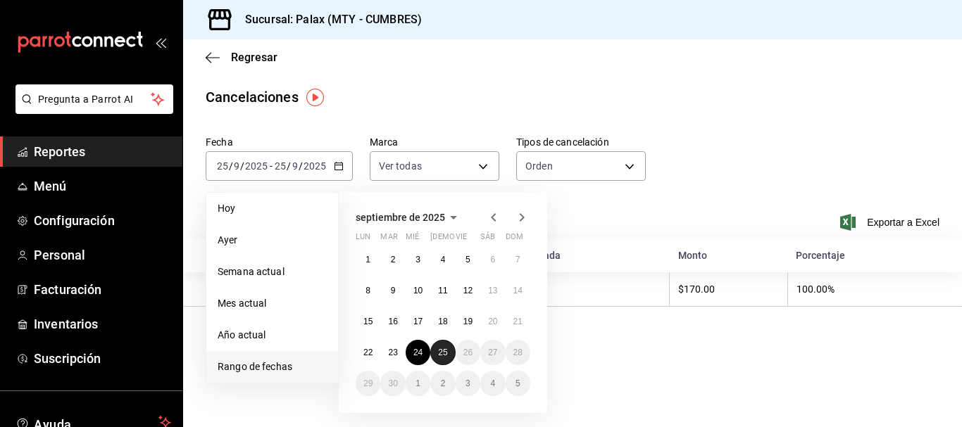  I want to click on abbr: 17 de septiembre de 2025, so click(418, 322).